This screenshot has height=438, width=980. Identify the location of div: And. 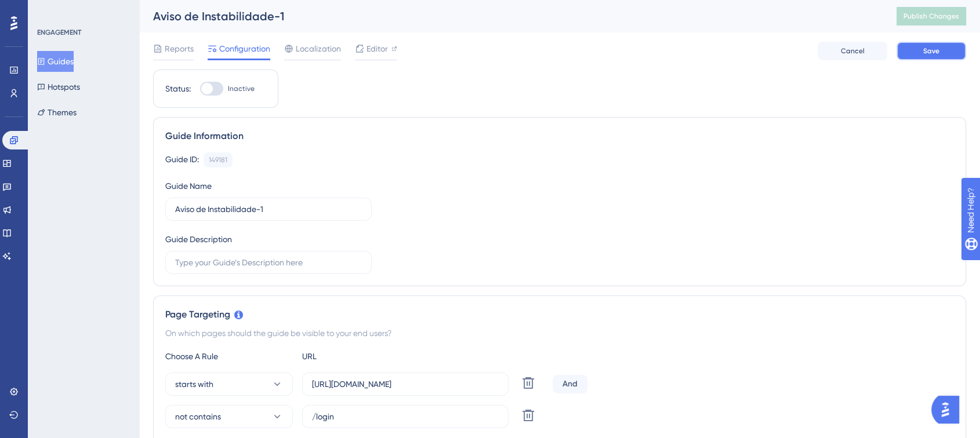
(570, 385).